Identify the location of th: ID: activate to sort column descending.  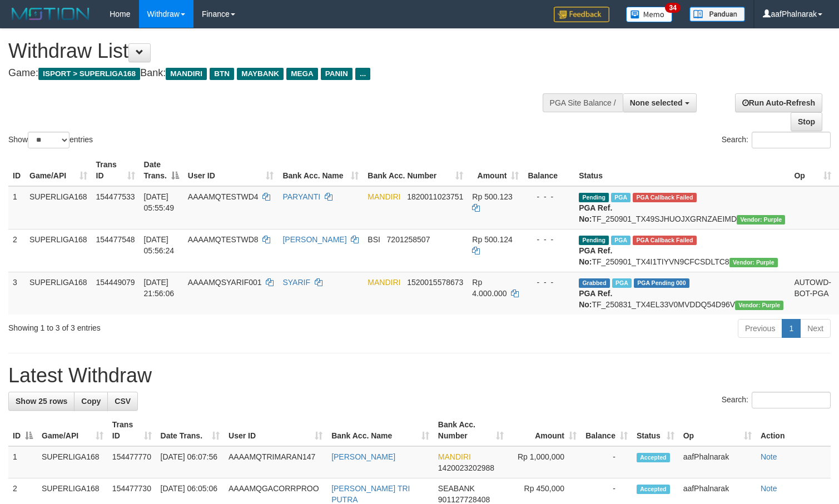
(22, 430).